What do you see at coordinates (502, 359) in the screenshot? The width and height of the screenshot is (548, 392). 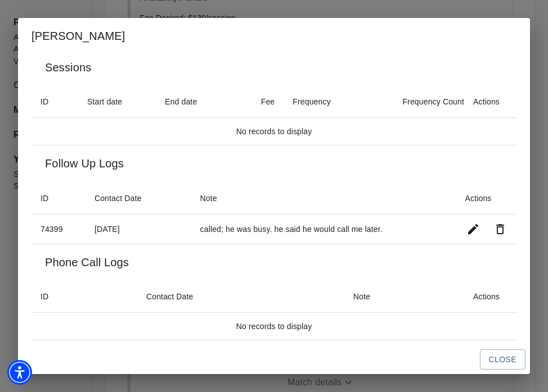 I see `button: Close` at bounding box center [502, 359].